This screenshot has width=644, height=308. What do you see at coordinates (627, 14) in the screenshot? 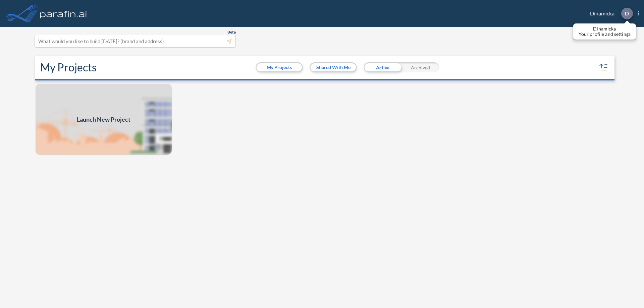
I see `p: D` at bounding box center [627, 14].